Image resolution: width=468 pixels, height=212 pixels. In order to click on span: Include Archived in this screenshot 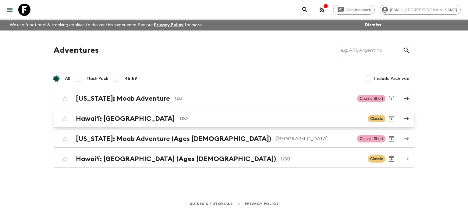, I will do `click(392, 79)`.